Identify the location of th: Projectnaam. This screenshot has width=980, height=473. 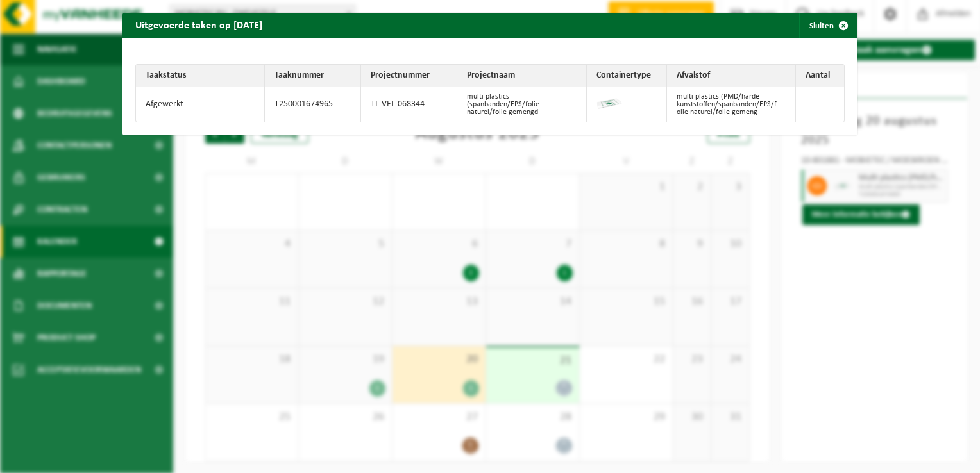
(521, 76).